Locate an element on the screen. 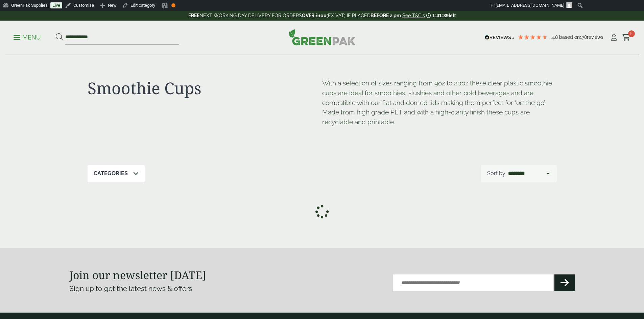 This screenshot has height=319, width=644. a: Menu is located at coordinates (27, 37).